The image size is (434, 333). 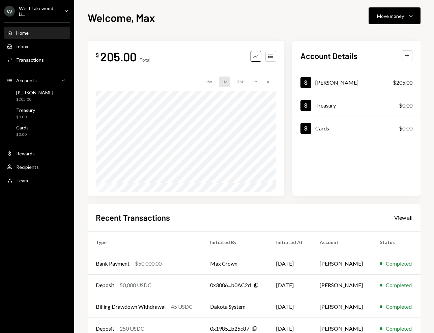 I want to click on div: Move money, so click(x=390, y=16).